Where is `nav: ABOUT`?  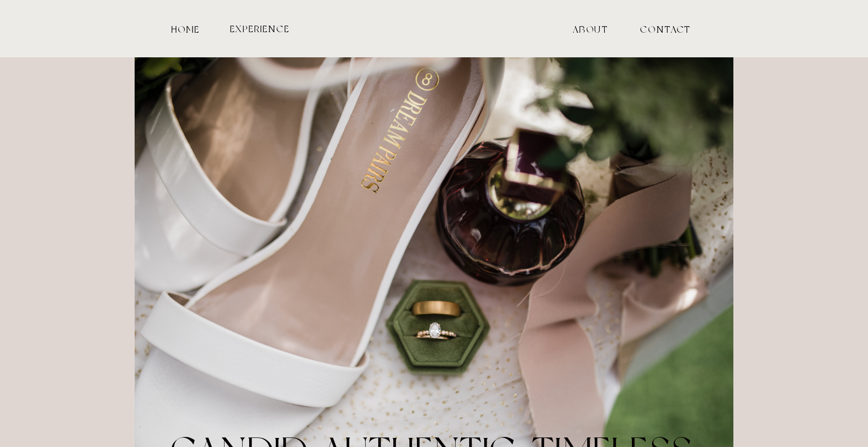
nav: ABOUT is located at coordinates (591, 28).